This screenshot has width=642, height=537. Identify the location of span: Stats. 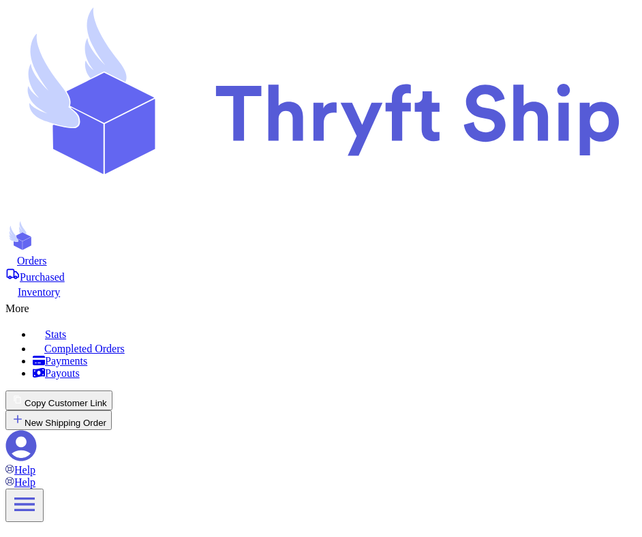
(55, 334).